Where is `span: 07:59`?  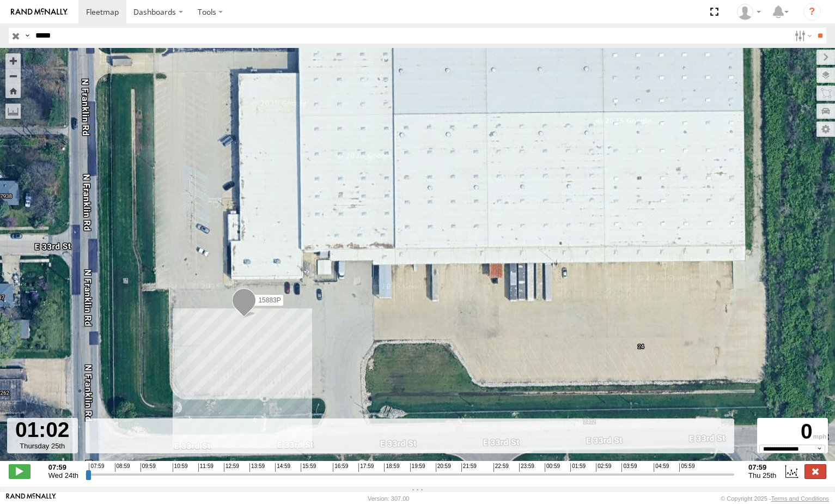
span: 07:59 is located at coordinates (96, 467).